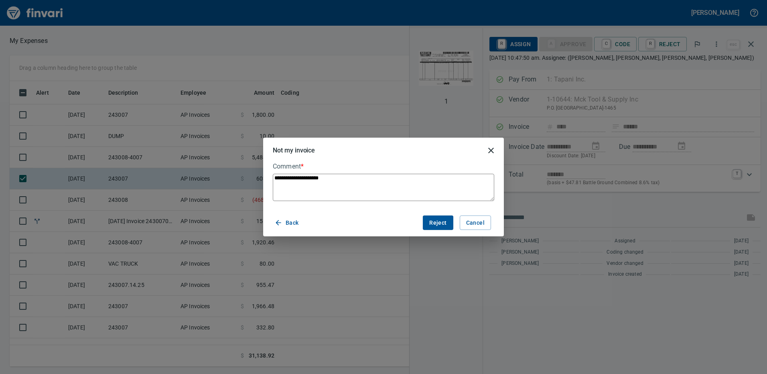  What do you see at coordinates (384, 167) in the screenshot?
I see `label: Comment` at bounding box center [384, 167].